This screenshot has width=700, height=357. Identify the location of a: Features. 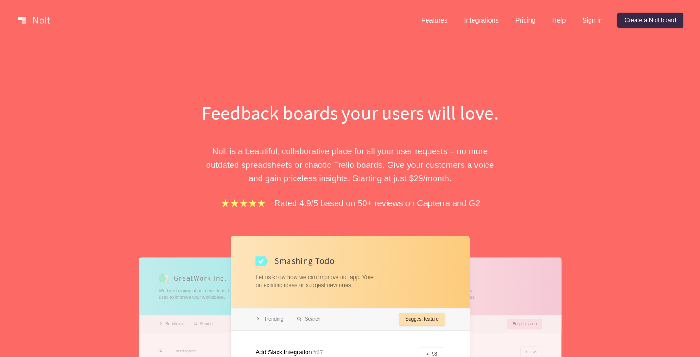
(435, 20).